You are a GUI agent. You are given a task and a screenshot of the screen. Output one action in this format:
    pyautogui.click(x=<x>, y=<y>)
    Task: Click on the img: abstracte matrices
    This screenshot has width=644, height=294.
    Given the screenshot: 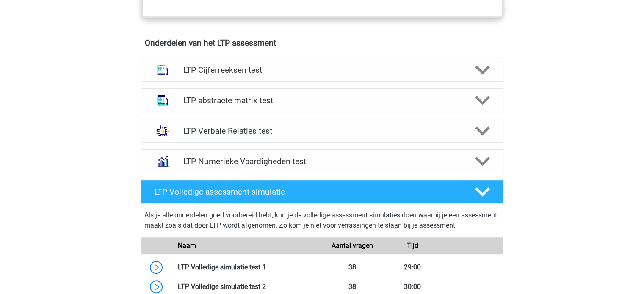 What is the action you would take?
    pyautogui.click(x=162, y=100)
    